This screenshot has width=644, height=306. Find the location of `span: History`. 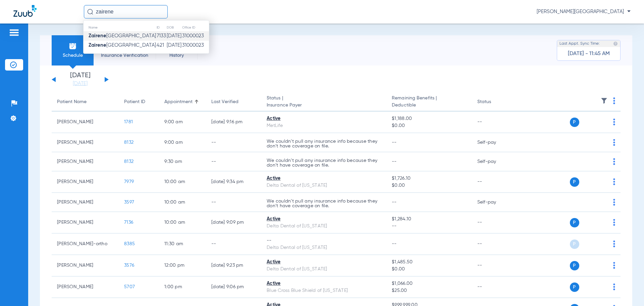

span: History is located at coordinates (177, 55).